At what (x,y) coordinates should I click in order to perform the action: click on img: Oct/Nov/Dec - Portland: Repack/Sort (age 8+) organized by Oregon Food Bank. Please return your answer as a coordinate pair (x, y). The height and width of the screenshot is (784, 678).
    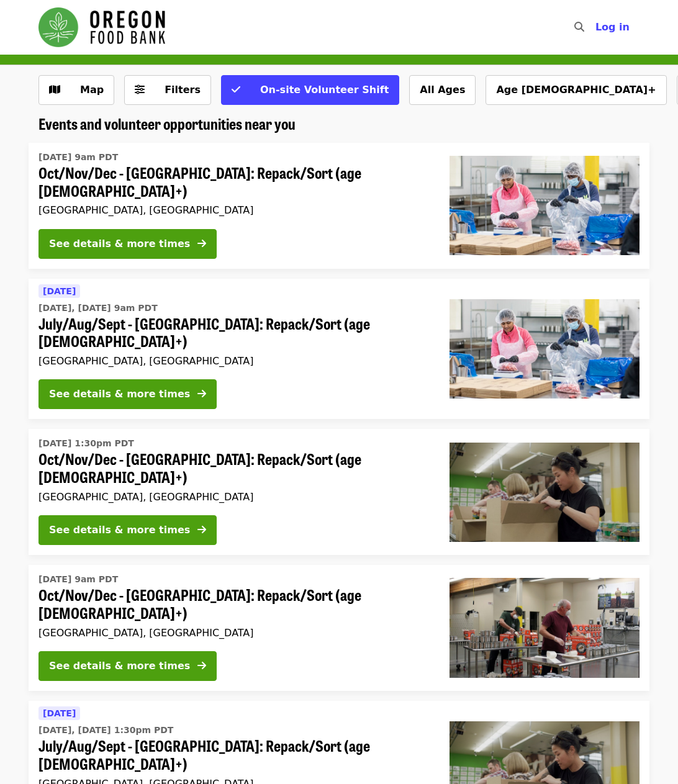
    Looking at the image, I should click on (545, 492).